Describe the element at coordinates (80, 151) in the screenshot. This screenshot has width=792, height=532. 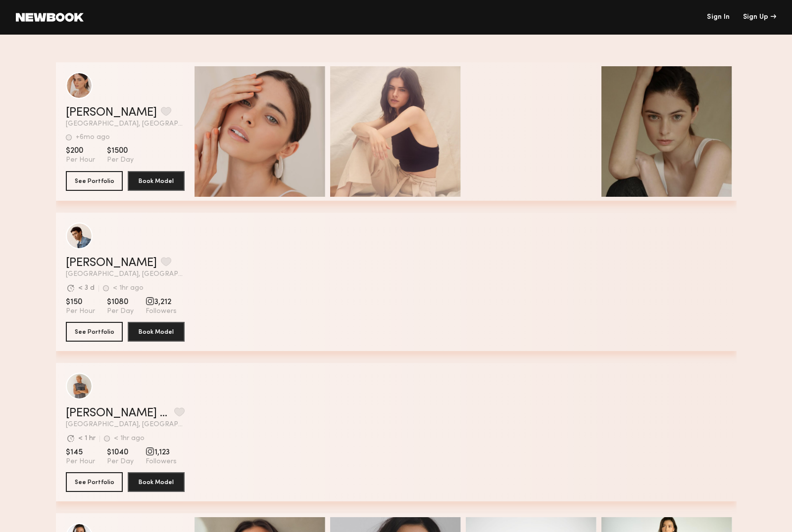
I see `span: $200` at that location.